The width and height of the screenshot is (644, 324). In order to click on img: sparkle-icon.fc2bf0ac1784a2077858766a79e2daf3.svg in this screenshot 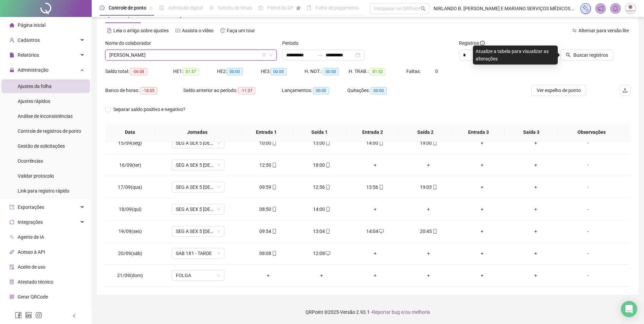, I will do `click(586, 8)`.